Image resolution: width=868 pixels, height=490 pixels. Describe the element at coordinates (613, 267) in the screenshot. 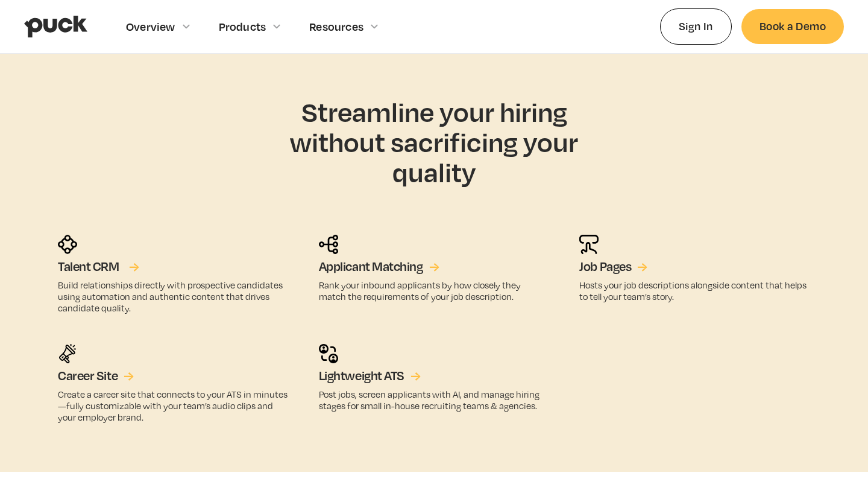

I see `a: Job Pages→` at that location.